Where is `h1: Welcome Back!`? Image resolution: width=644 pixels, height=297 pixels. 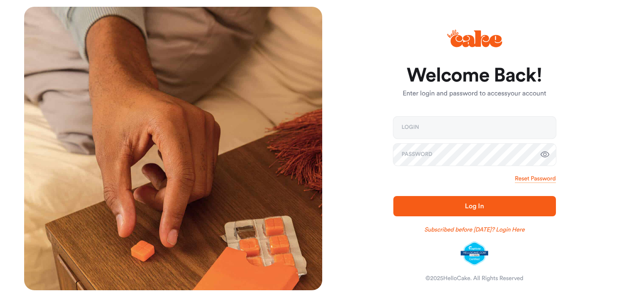 h1: Welcome Back! is located at coordinates (475, 76).